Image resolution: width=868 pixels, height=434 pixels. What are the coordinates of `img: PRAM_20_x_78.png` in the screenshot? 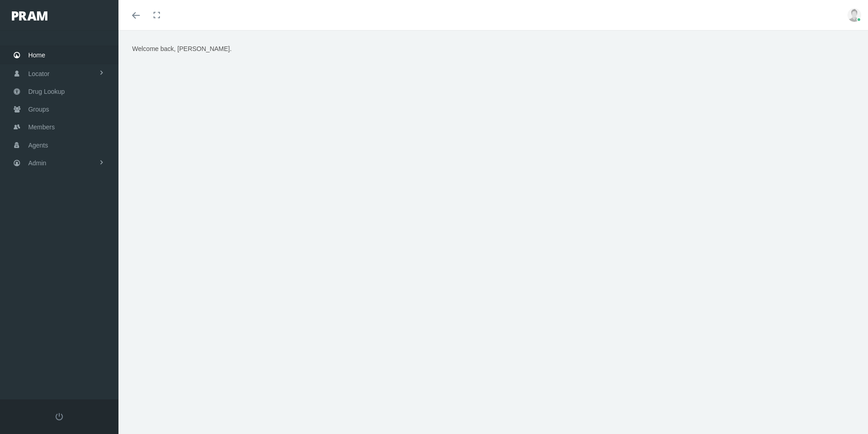 It's located at (30, 16).